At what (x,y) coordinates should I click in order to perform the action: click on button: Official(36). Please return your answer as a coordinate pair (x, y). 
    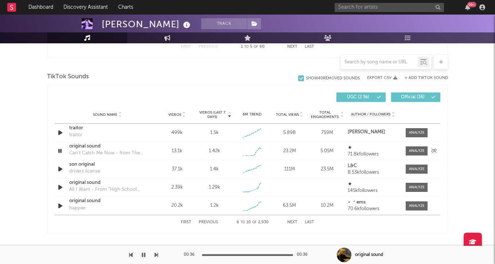
    Looking at the image, I should click on (416, 97).